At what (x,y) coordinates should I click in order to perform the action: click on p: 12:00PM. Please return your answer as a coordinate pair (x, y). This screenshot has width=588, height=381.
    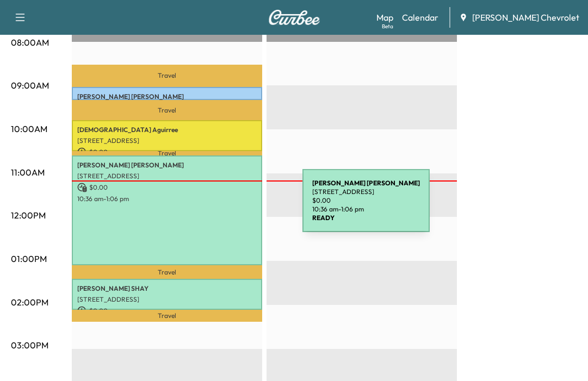
    Looking at the image, I should click on (28, 216).